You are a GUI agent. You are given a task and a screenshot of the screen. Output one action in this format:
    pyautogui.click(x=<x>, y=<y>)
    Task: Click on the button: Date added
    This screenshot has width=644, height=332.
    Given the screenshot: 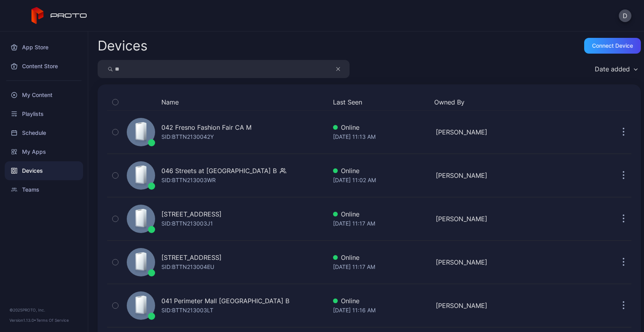 What is the action you would take?
    pyautogui.click(x=616, y=69)
    